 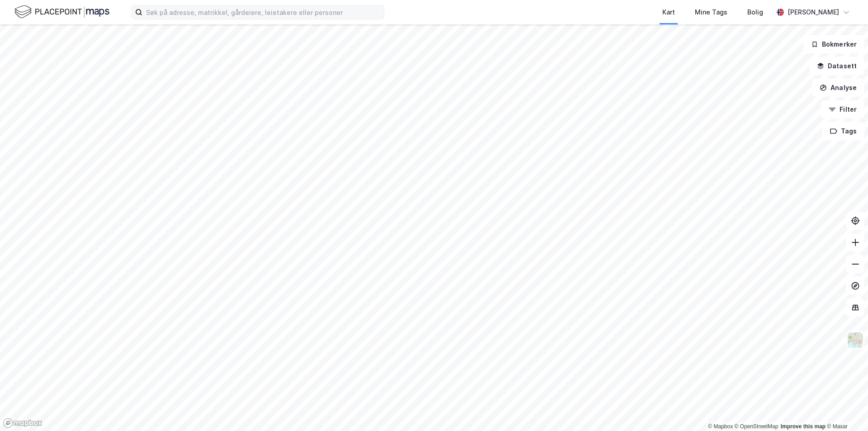 What do you see at coordinates (669, 12) in the screenshot?
I see `div: Kart` at bounding box center [669, 12].